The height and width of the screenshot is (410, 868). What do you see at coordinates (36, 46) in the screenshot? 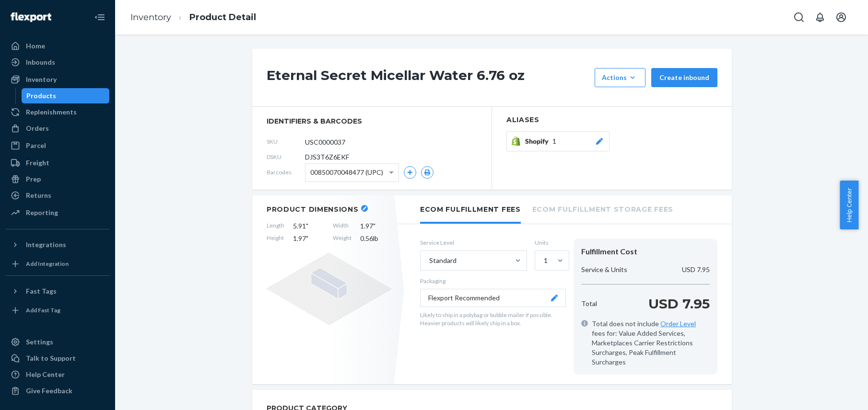
I see `div: Home` at bounding box center [36, 46].